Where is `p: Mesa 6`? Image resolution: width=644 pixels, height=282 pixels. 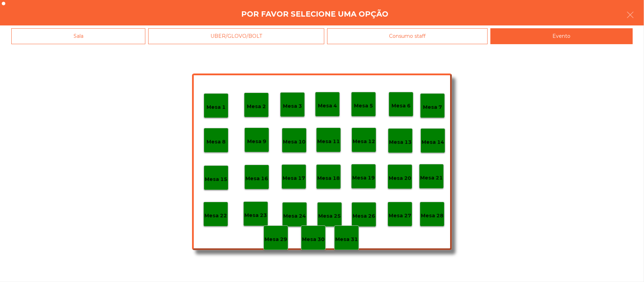 p: Mesa 6 is located at coordinates (401, 106).